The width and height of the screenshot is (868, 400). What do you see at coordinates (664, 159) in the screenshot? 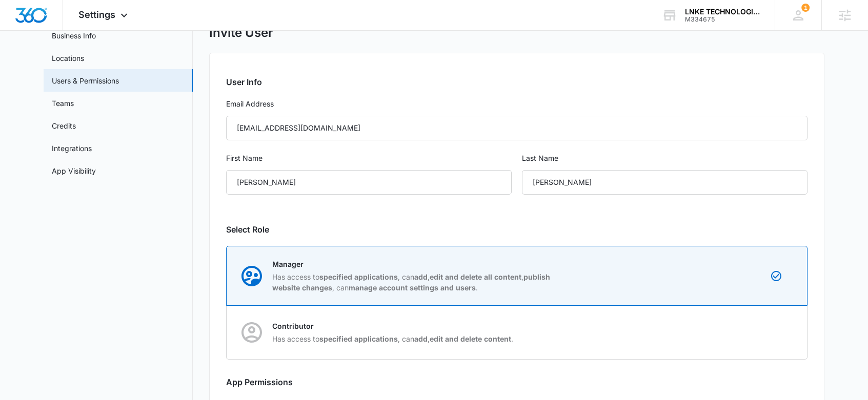
I see `label: Last Name` at bounding box center [664, 159].